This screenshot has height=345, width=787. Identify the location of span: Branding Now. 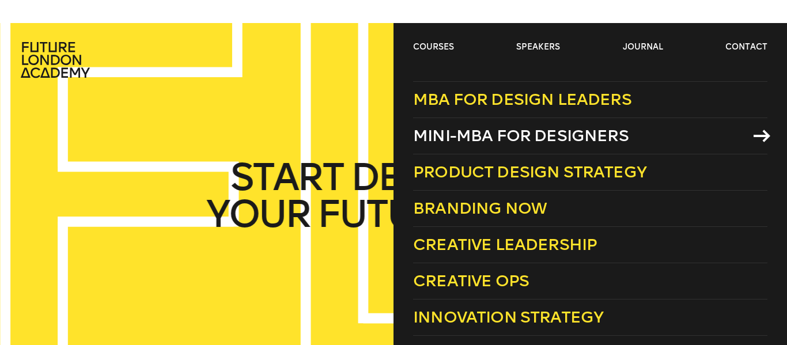
(480, 208).